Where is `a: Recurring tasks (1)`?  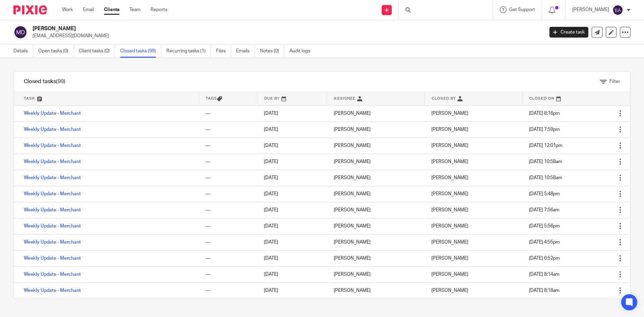 a: Recurring tasks (1) is located at coordinates (189, 51).